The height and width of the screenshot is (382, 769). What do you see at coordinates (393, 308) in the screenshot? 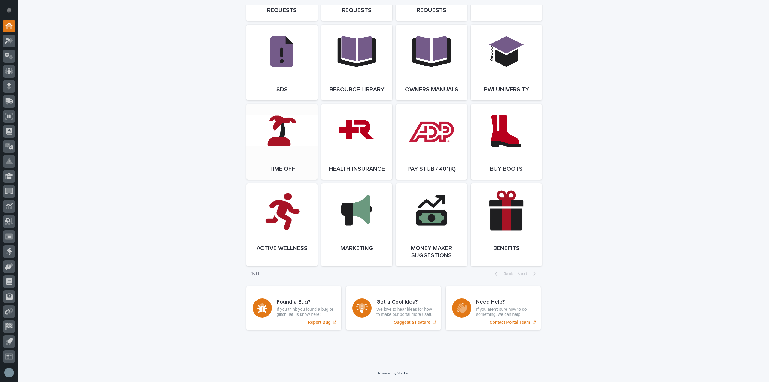
I see `a: Suggest a Feature` at bounding box center [393, 308].